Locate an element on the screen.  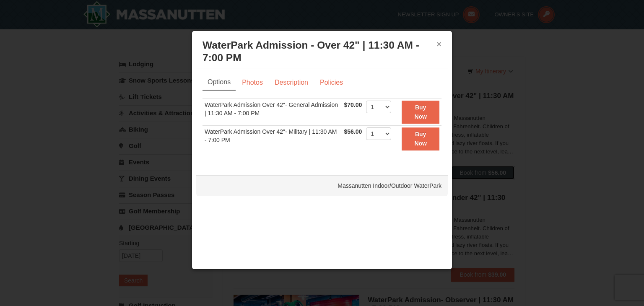
td: WaterPark Admission Over 42"- Military | 11:30 AM - 7:00 PM is located at coordinates (272, 138).